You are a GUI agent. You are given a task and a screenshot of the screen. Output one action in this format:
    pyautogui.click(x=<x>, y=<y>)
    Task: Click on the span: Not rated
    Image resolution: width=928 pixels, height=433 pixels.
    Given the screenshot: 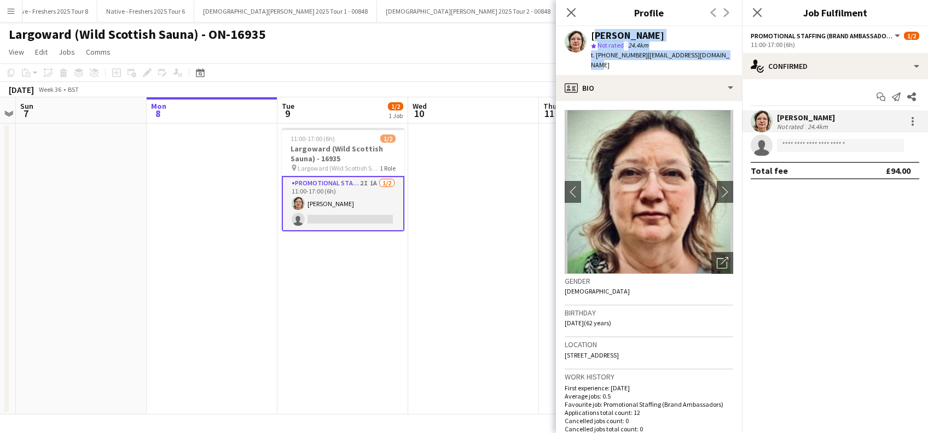 What is the action you would take?
    pyautogui.click(x=611, y=45)
    